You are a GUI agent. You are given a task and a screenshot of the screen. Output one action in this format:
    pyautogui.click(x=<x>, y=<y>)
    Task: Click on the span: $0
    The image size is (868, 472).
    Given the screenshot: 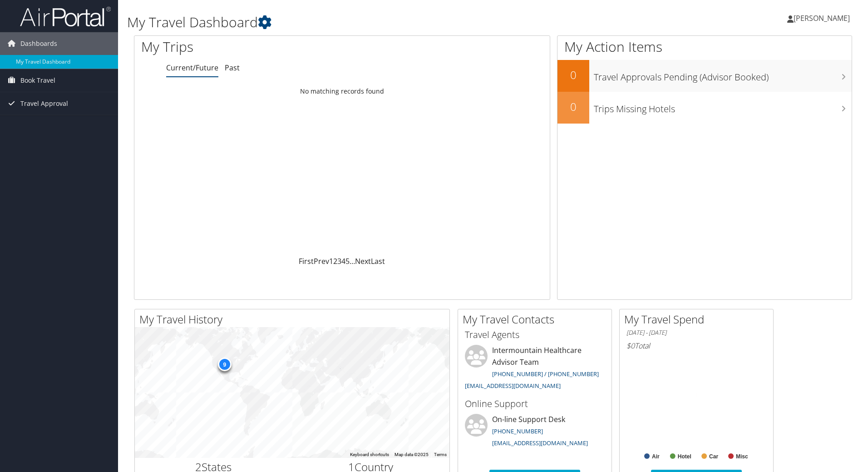 What is the action you would take?
    pyautogui.click(x=631, y=346)
    